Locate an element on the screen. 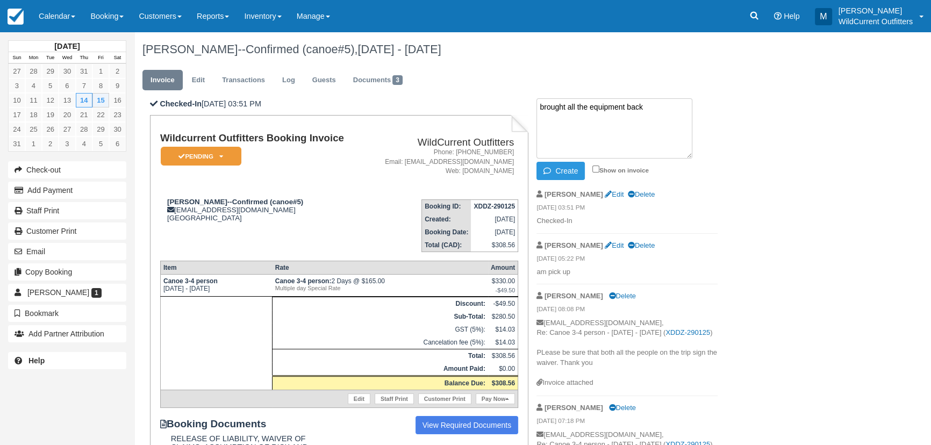  a: Log is located at coordinates (289, 80).